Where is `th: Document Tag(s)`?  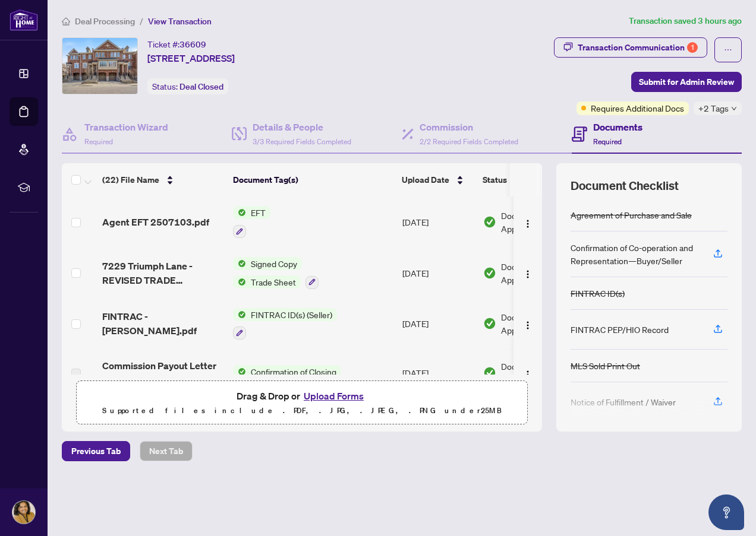
th: Document Tag(s) is located at coordinates (313, 180).